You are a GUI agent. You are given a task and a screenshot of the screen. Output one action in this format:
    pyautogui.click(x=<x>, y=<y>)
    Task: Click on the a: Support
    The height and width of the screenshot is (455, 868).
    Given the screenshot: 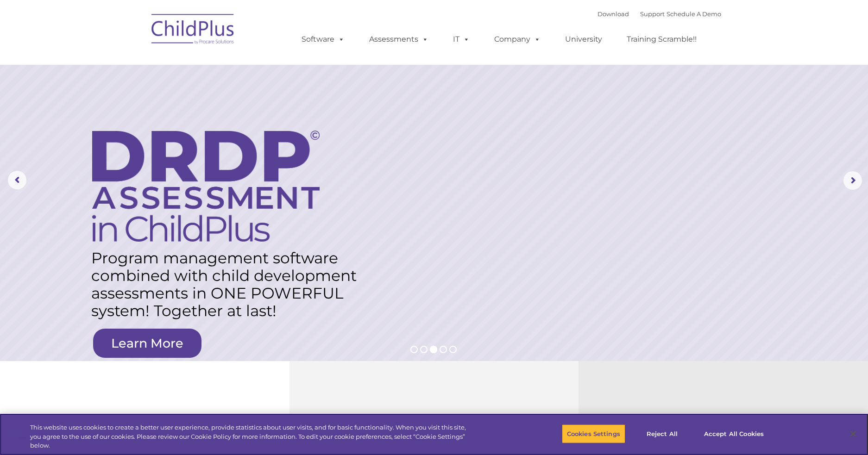 What is the action you would take?
    pyautogui.click(x=652, y=14)
    